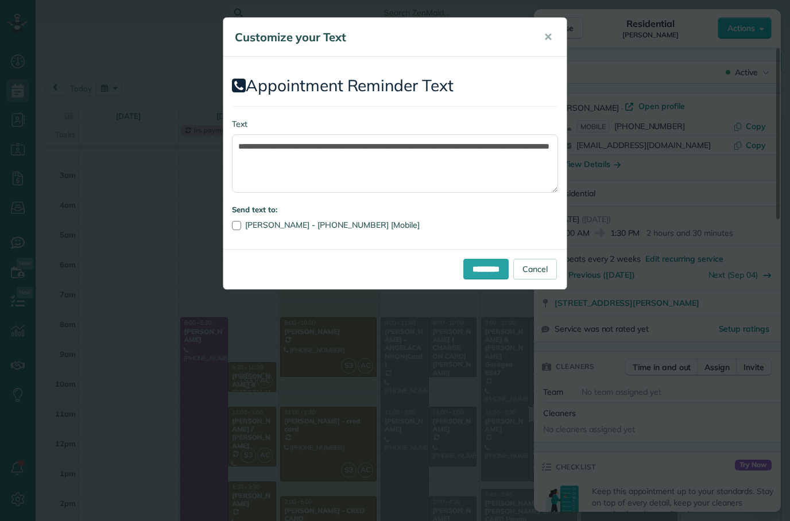 This screenshot has width=790, height=521. What do you see at coordinates (395, 86) in the screenshot?
I see `h2: Appointment Reminder Text` at bounding box center [395, 86].